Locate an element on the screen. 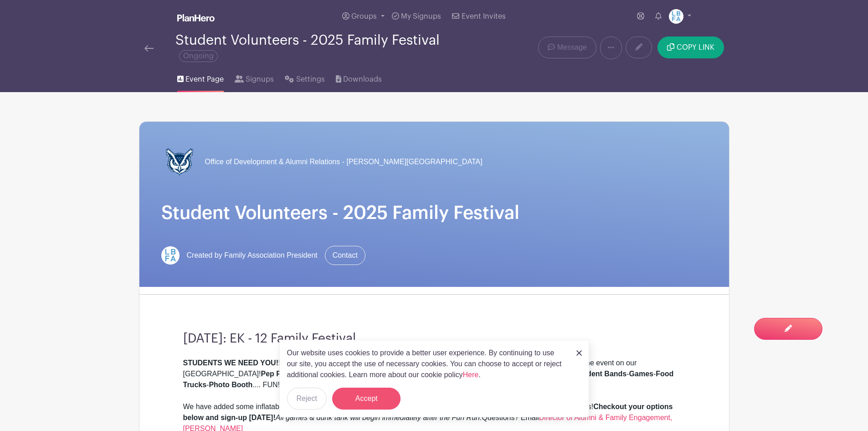 The image size is (868, 431). img: logo_white-6c42ec7e38ccf1d336a20a19083b03d10ae64f83f12c07503d8b9e83406b4c7d.svg is located at coordinates (196, 18).